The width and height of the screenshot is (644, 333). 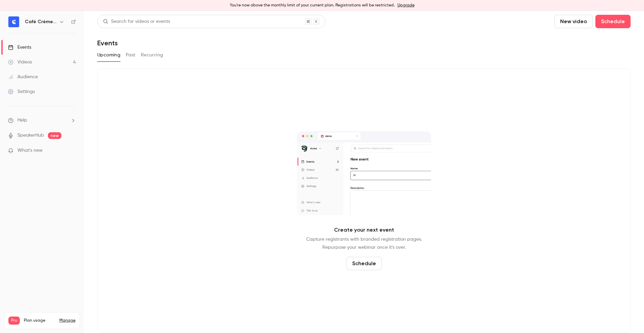 I want to click on h1: Events, so click(x=107, y=43).